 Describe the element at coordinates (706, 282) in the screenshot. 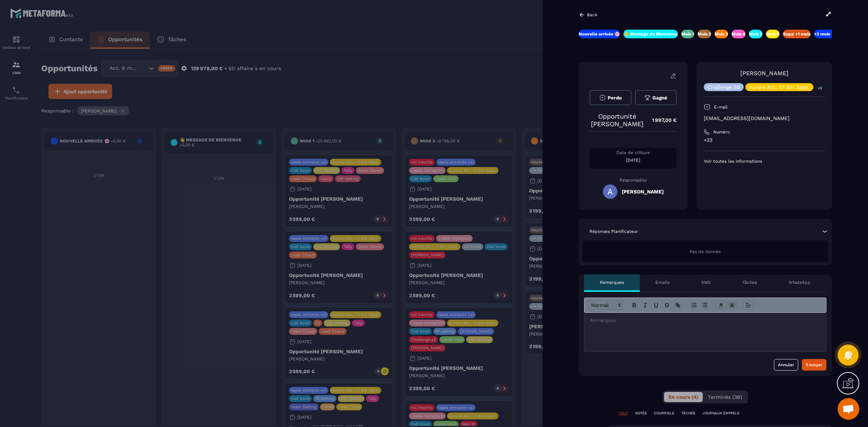

I see `p: SMS` at that location.